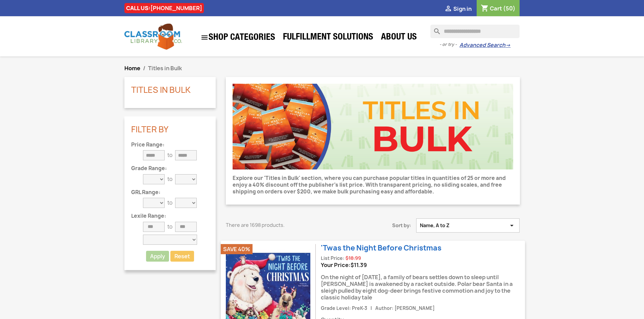 The image size is (644, 319). What do you see at coordinates (170, 192) in the screenshot?
I see `p: GRL Range:` at bounding box center [170, 192].